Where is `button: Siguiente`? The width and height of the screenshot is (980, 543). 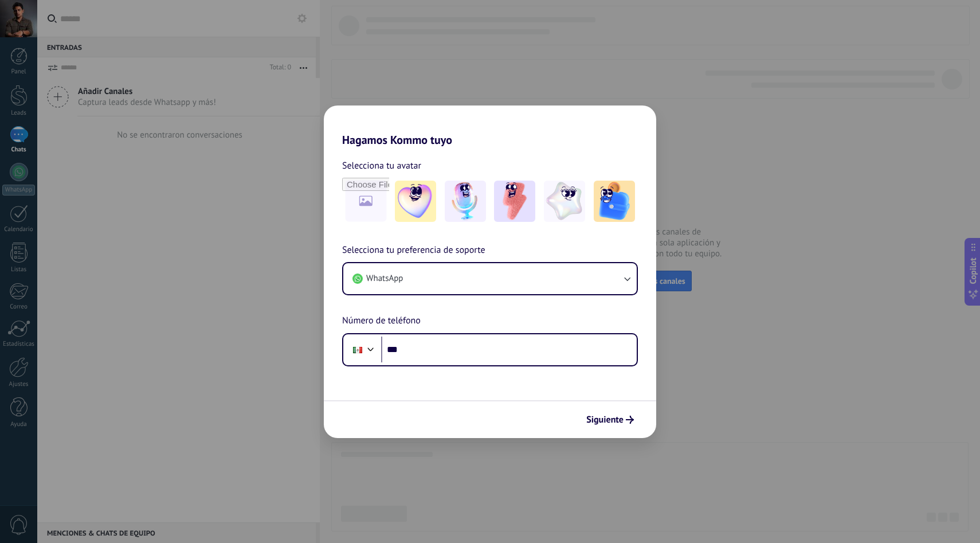 button: Siguiente is located at coordinates (610, 420).